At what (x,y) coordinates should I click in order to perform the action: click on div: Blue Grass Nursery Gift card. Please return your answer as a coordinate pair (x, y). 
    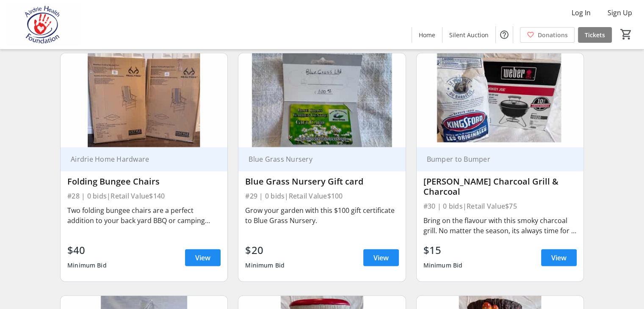
    Looking at the image, I should click on (322, 182).